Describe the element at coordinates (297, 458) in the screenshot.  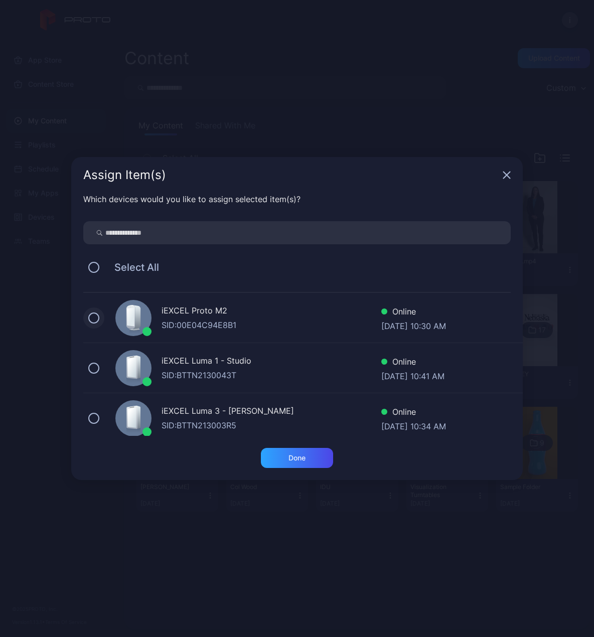
I see `div: Done` at that location.